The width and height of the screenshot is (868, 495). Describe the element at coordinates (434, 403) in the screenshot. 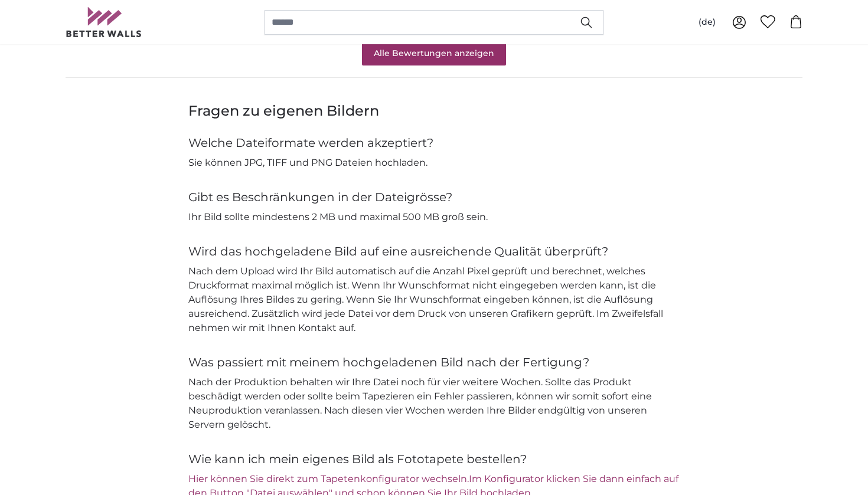

I see `p: Nach der Produktion behalten wir Ihre Datei noch für vier weitere Wochen. Sollte das Produkt besc...` at that location.